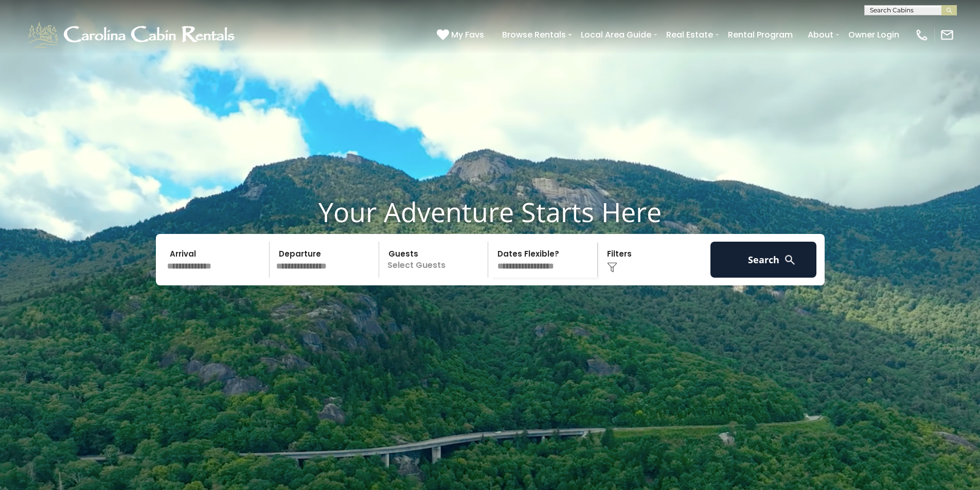 Image resolution: width=980 pixels, height=490 pixels. What do you see at coordinates (534, 34) in the screenshot?
I see `a: Browse Rentals` at bounding box center [534, 34].